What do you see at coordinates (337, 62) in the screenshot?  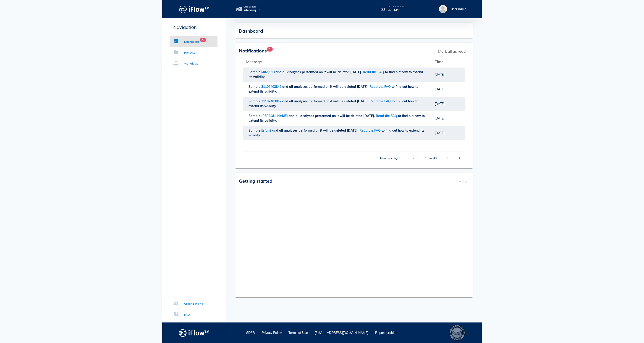 I see `th: Message` at bounding box center [337, 62].